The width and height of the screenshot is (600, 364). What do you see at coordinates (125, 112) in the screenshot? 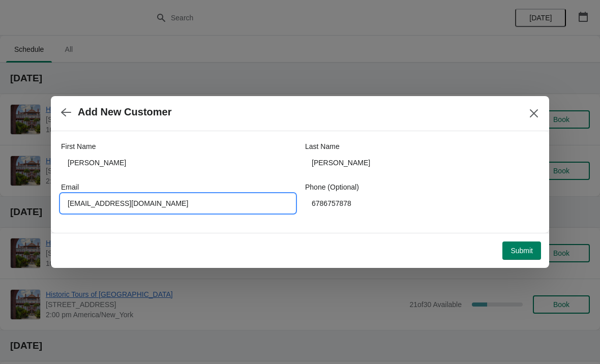
I see `h2: Add New Customer` at bounding box center [125, 112].